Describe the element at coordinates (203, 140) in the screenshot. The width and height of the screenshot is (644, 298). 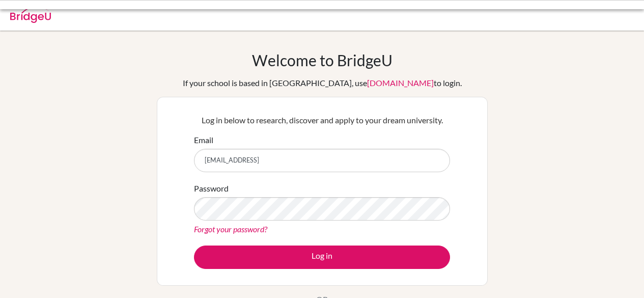
I see `label: Email` at that location.